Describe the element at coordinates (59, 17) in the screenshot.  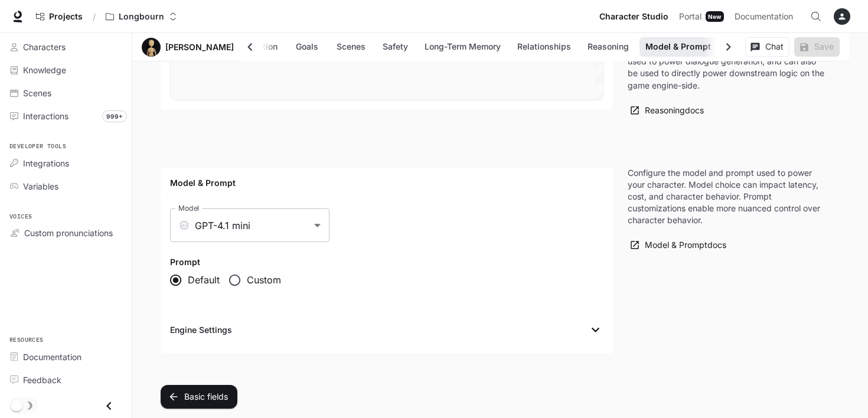
I see `a: Go to projects` at that location.